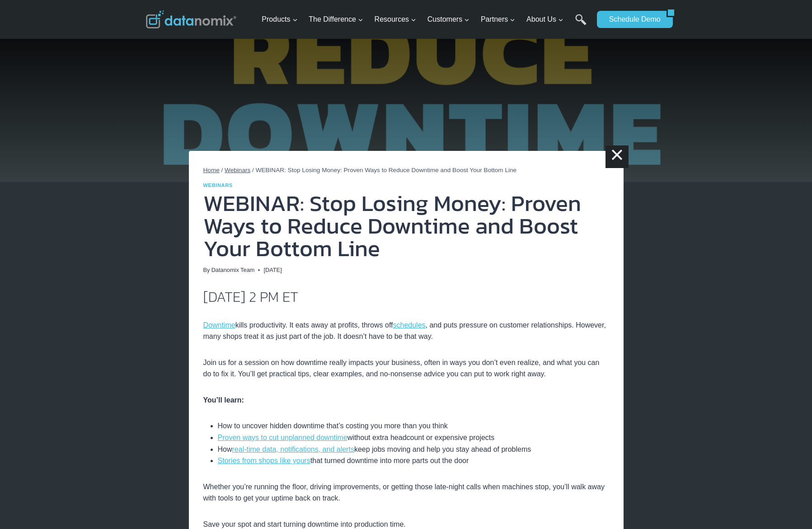  Describe the element at coordinates (237, 170) in the screenshot. I see `span: Webinars` at that location.